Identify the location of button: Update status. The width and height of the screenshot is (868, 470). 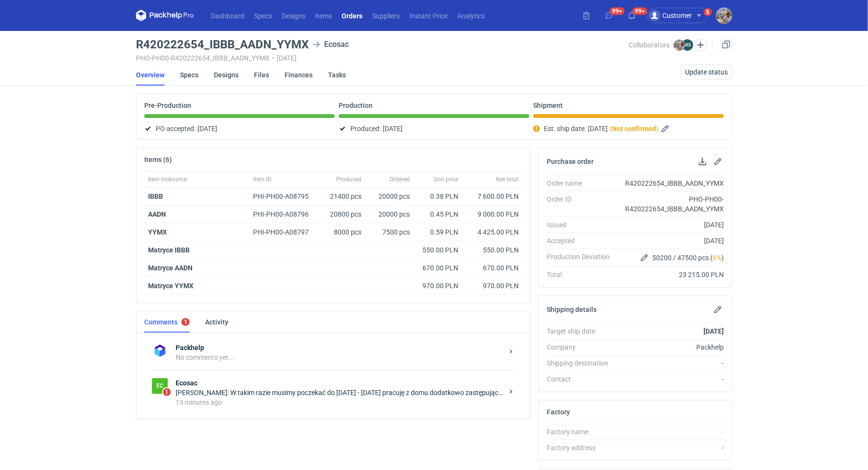
(706, 72).